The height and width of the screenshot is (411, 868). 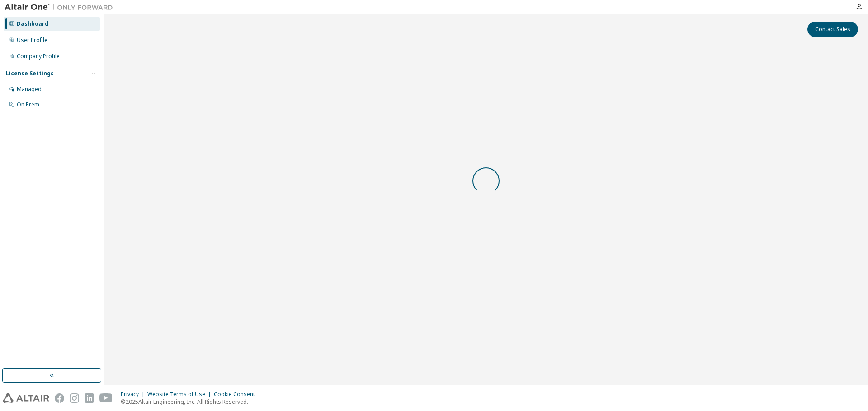 I want to click on img: altair_logo.svg, so click(x=26, y=399).